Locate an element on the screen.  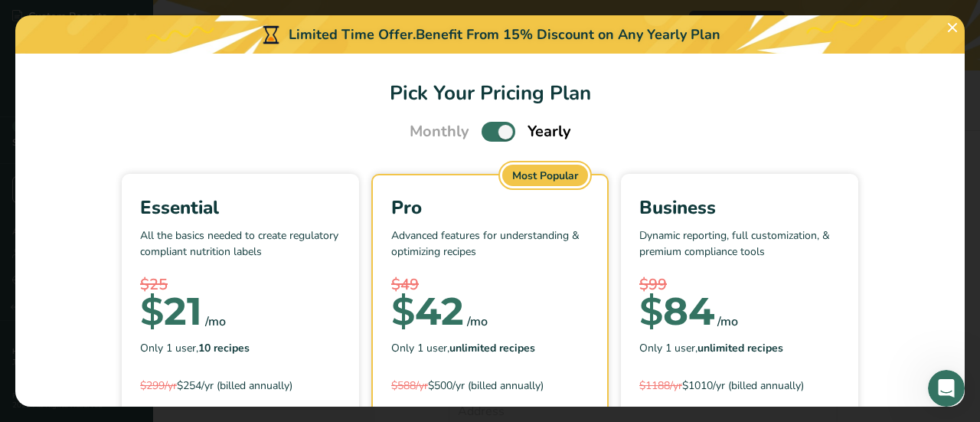
b: 10 recipes is located at coordinates (224, 348).